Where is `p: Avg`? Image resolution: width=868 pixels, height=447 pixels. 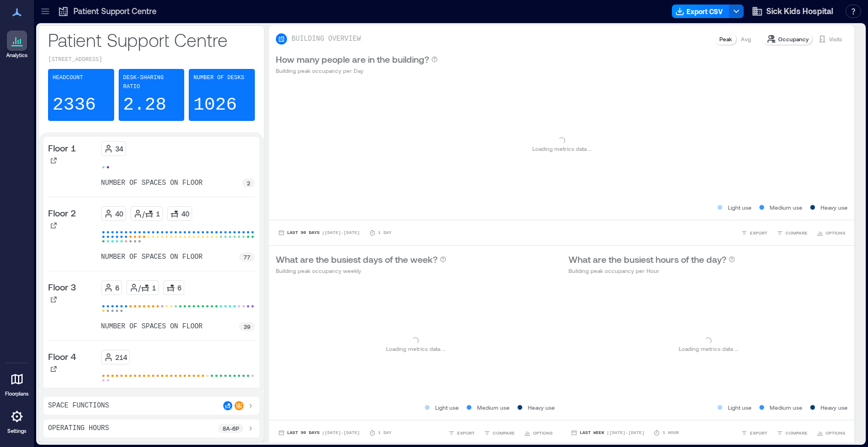
p: Avg is located at coordinates (746, 39).